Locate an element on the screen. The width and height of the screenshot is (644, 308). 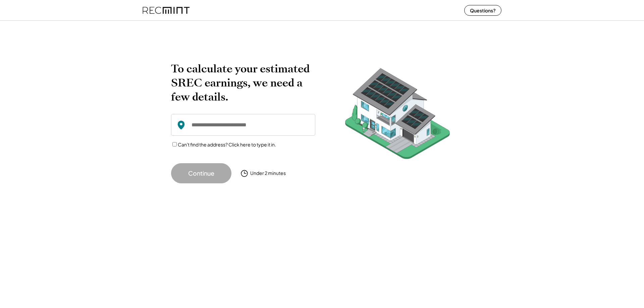
button: Continue is located at coordinates (201, 173).